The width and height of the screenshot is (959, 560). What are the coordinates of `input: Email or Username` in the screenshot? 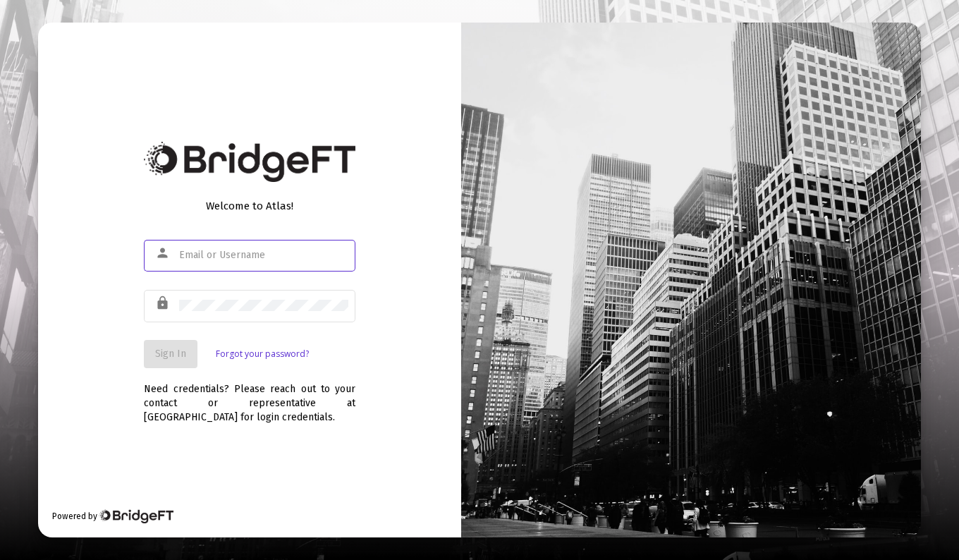 It's located at (264, 255).